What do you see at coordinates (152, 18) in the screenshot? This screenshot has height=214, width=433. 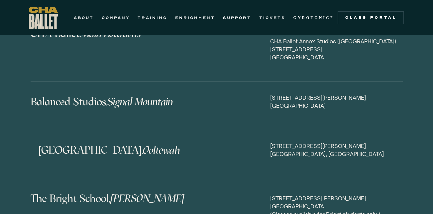 I see `a: TRAINING` at bounding box center [152, 18].